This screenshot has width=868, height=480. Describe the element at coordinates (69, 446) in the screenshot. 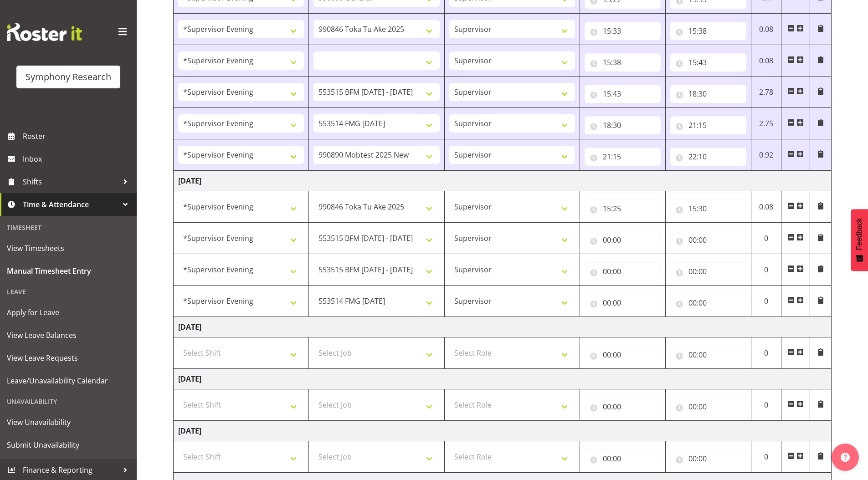

I see `span: Submit Unavailability` at that location.